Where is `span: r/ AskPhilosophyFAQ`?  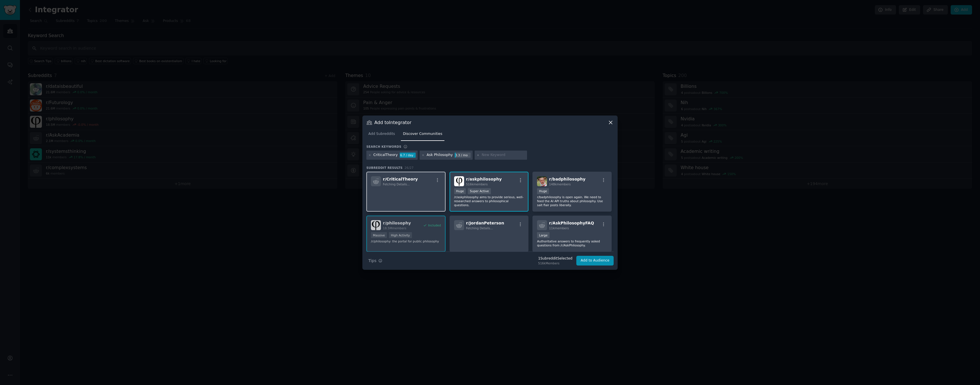 span: r/ AskPhilosophyFAQ is located at coordinates (572, 223).